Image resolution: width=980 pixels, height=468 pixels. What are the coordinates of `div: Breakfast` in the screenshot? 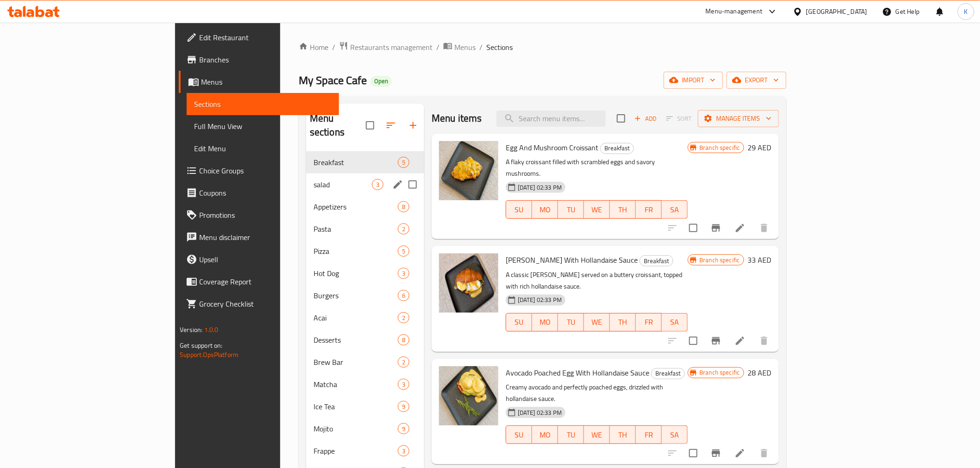 It's located at (668, 374).